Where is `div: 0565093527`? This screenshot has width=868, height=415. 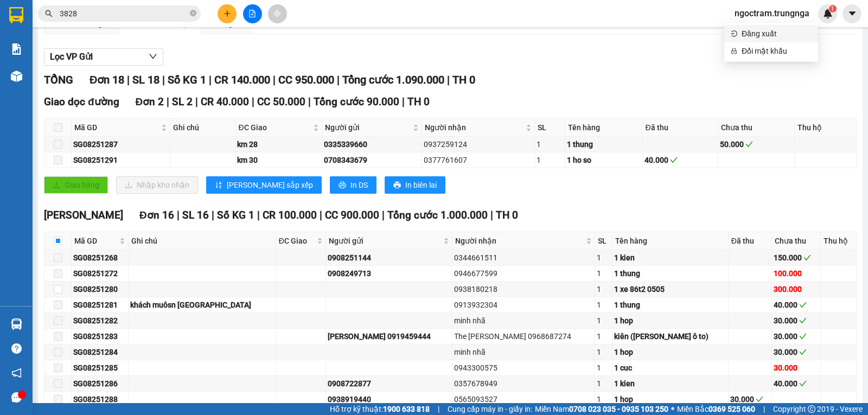
div: 0565093527 is located at coordinates (523, 399).